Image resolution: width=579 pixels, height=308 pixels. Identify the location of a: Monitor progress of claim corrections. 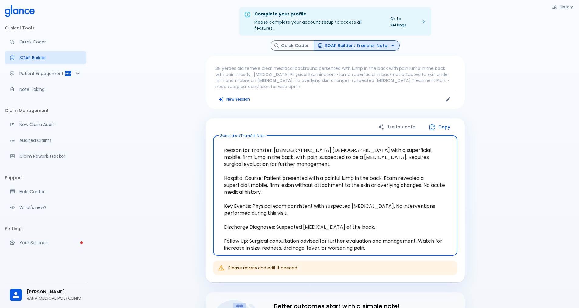
(46, 156).